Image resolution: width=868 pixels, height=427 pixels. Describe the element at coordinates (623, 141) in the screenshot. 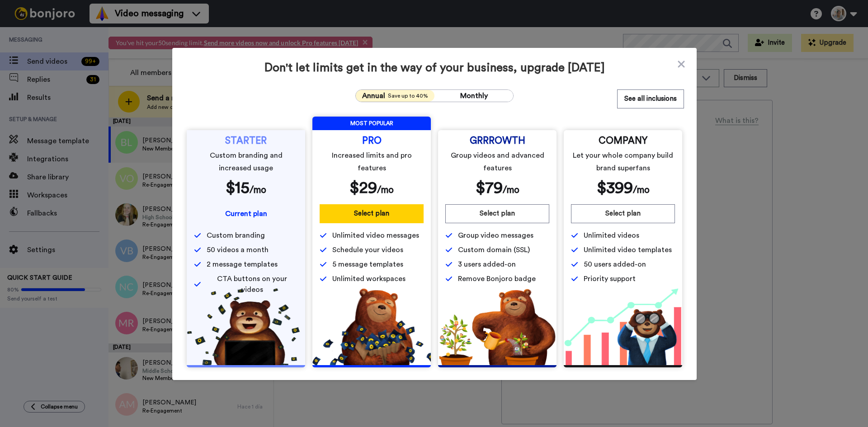

I see `span: COMPANY` at that location.